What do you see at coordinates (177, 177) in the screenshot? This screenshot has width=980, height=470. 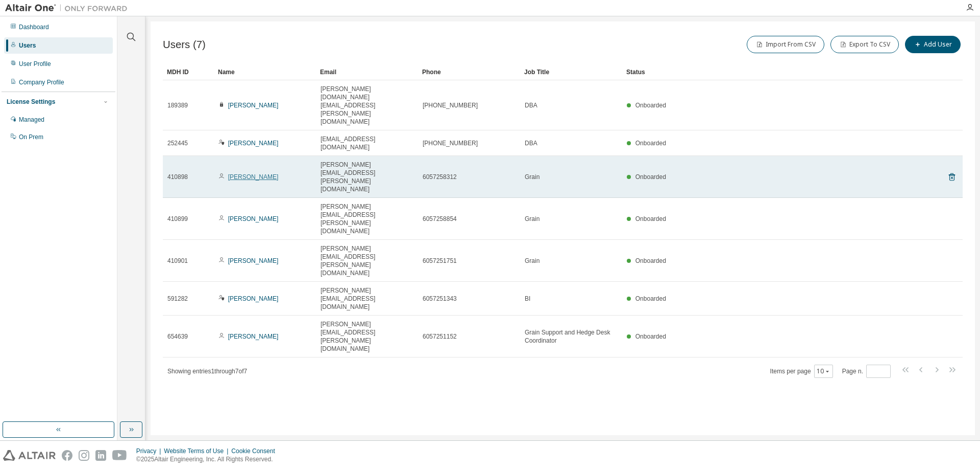 I see `span: 410898` at bounding box center [177, 177].